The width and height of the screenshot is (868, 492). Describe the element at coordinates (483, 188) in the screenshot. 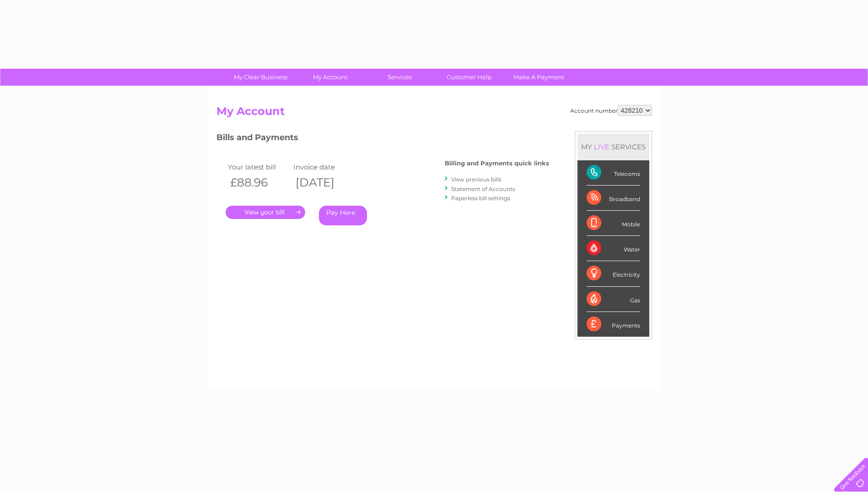

I see `a: Statement of Accounts` at that location.